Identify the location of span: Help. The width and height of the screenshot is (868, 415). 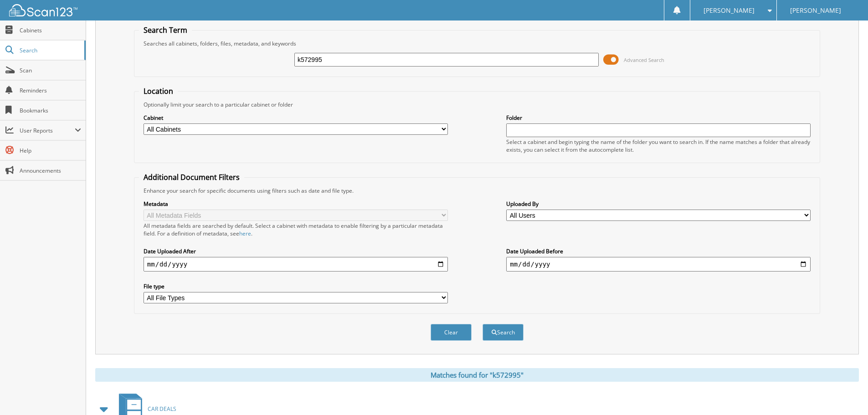
(50, 150).